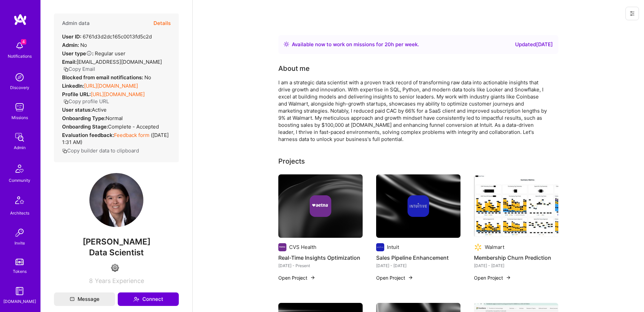 This screenshot has height=312, width=644. Describe the element at coordinates (79, 69) in the screenshot. I see `button: Copy Email` at that location.